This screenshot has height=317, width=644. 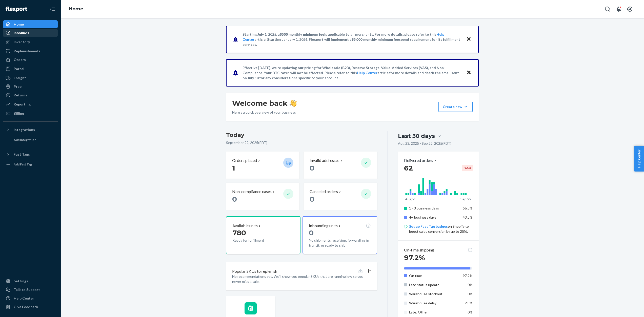 What do you see at coordinates (324, 192) in the screenshot?
I see `p: Canceled orders` at bounding box center [324, 192].